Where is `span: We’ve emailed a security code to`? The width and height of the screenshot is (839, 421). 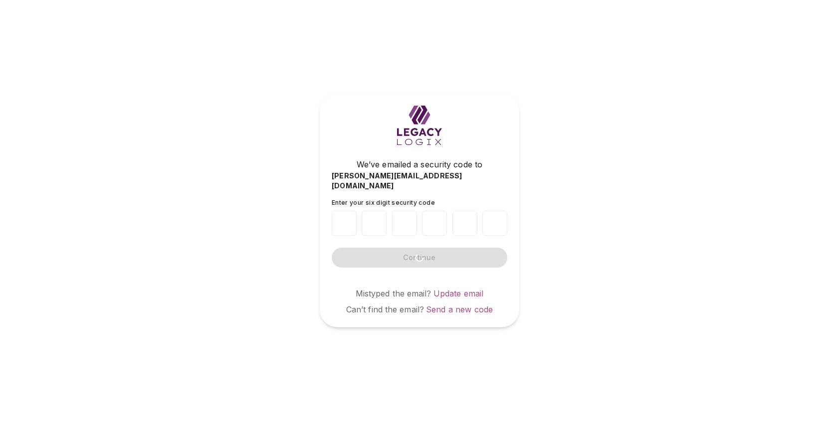 span: We’ve emailed a security code to is located at coordinates (419, 165).